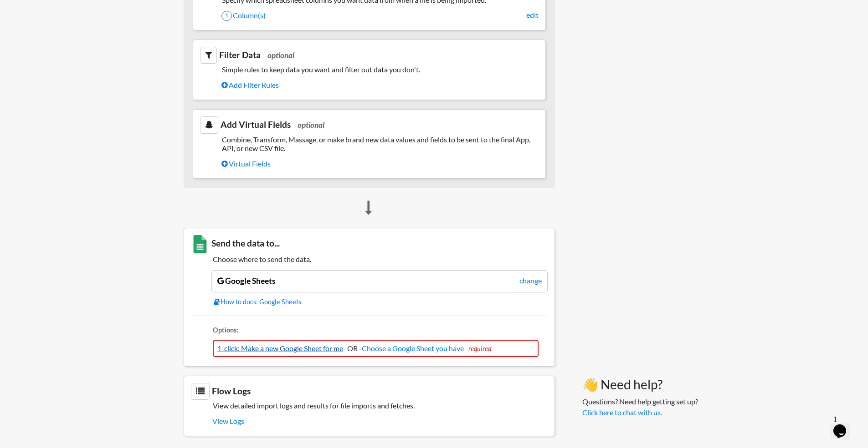 The width and height of the screenshot is (868, 448). Describe the element at coordinates (369, 405) in the screenshot. I see `h5: View detailed import logs and results for file imports and fetches.` at that location.